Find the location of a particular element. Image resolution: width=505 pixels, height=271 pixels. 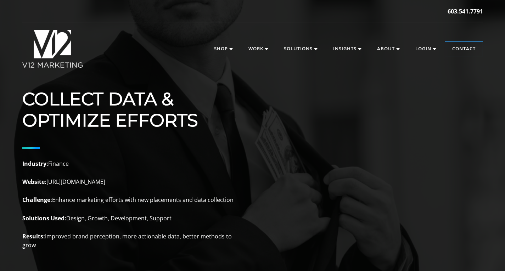

strong: Results: is located at coordinates (34, 236).